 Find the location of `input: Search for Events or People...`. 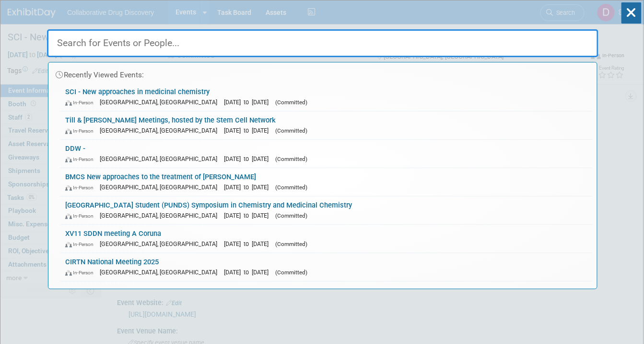

input: Search for Events or People... is located at coordinates (323, 43).